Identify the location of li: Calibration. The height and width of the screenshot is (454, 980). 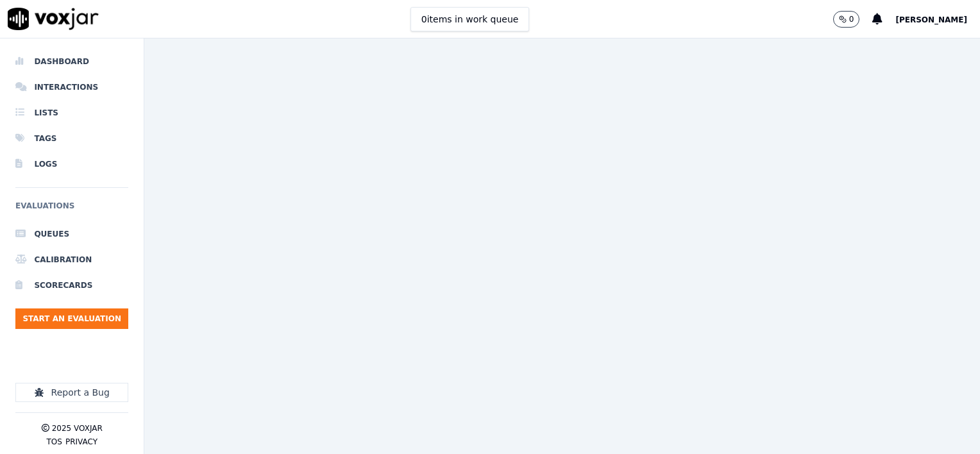
(72, 260).